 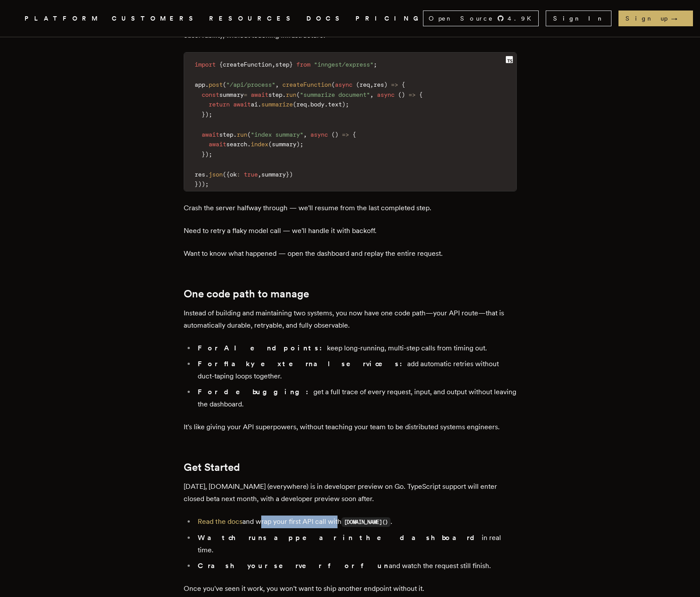 What do you see at coordinates (389, 18) in the screenshot?
I see `a: PRICING` at bounding box center [389, 18].